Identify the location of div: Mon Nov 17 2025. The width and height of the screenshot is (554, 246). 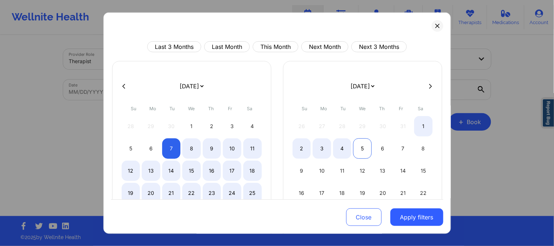
(322, 193).